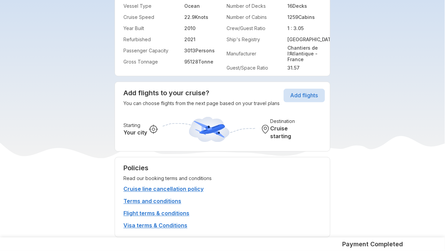  Describe the element at coordinates (224, 214) in the screenshot. I see `a: Flight terms & conditions` at that location.